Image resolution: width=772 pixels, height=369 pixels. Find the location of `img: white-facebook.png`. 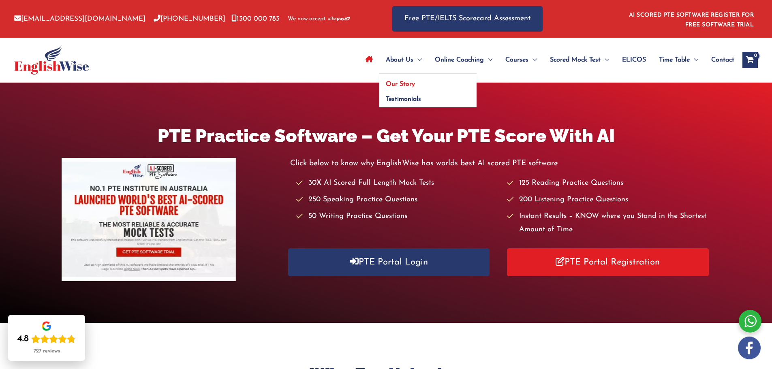

img: white-facebook.png is located at coordinates (750, 348).